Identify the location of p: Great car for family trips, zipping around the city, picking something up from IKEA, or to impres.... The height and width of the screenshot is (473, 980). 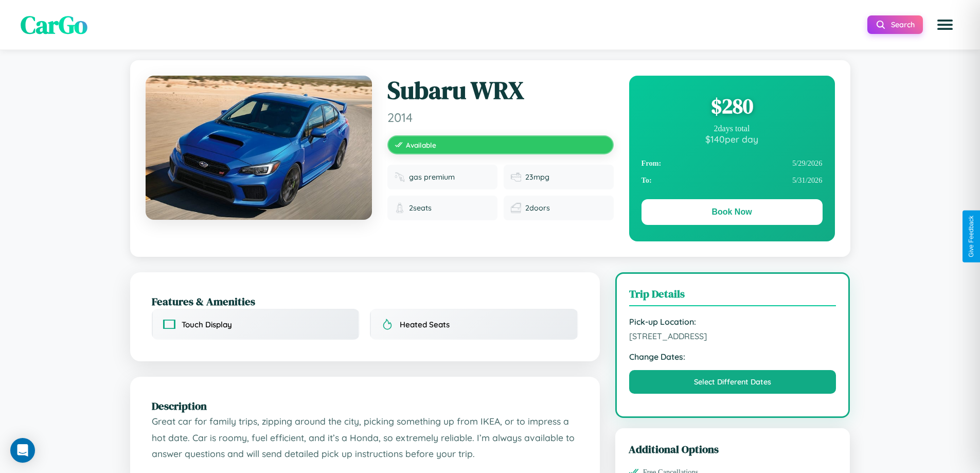
(365, 437).